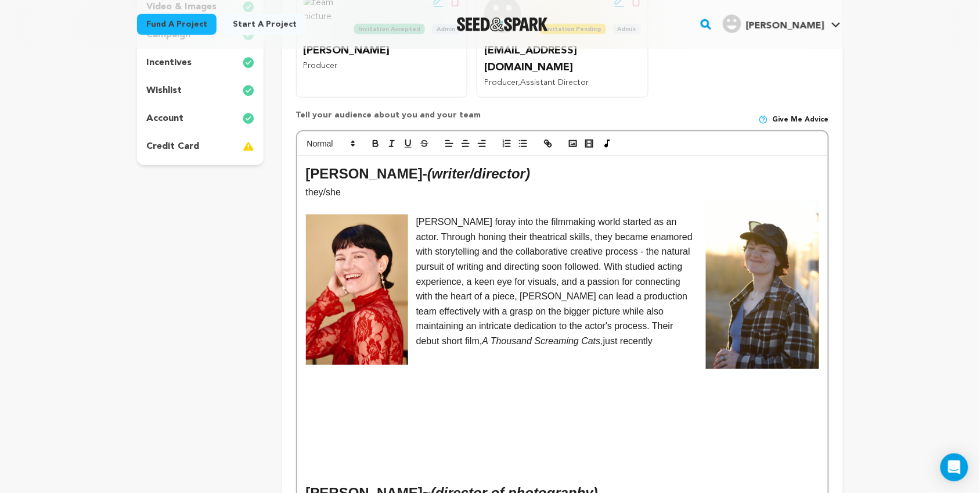 The height and width of the screenshot is (493, 980). I want to click on button: wishlist, so click(200, 91).